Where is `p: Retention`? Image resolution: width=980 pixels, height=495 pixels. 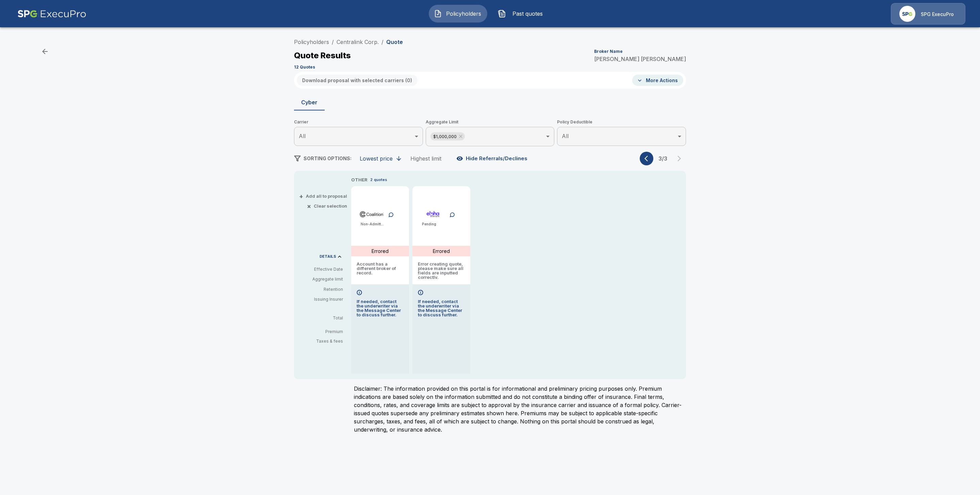 p: Retention is located at coordinates (321, 289).